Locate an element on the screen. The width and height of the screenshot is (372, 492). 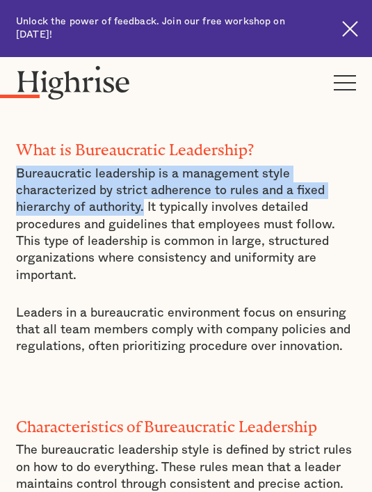
p: Bureaucratic leadership is a management style characterized by strict adherence to rules and a fi... is located at coordinates (186, 225).